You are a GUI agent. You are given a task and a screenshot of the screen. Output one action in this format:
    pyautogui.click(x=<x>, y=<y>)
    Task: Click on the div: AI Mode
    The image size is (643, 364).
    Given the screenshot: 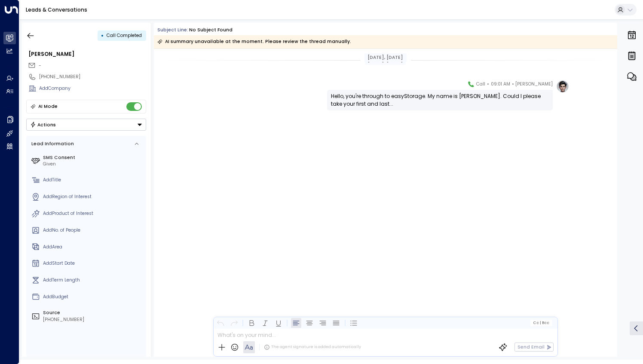 What is the action you would take?
    pyautogui.click(x=48, y=106)
    